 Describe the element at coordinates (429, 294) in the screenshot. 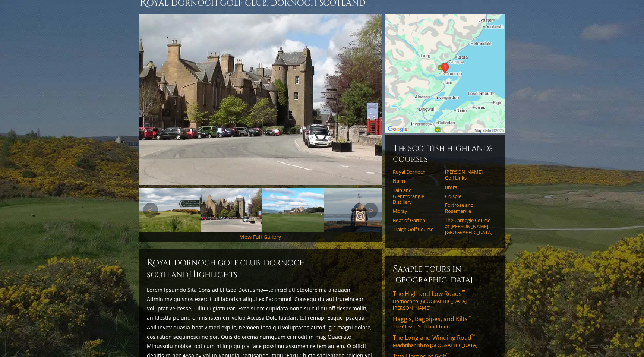

I see `span: The High and Low Roads` at that location.